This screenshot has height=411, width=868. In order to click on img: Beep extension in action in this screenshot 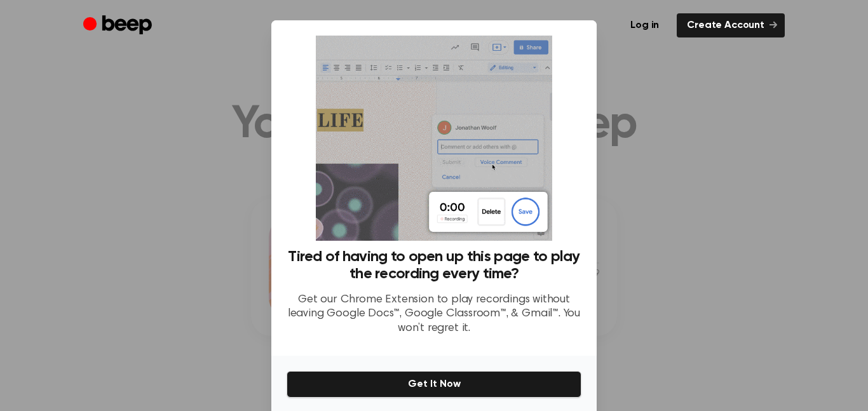, I will do `click(434, 138)`.